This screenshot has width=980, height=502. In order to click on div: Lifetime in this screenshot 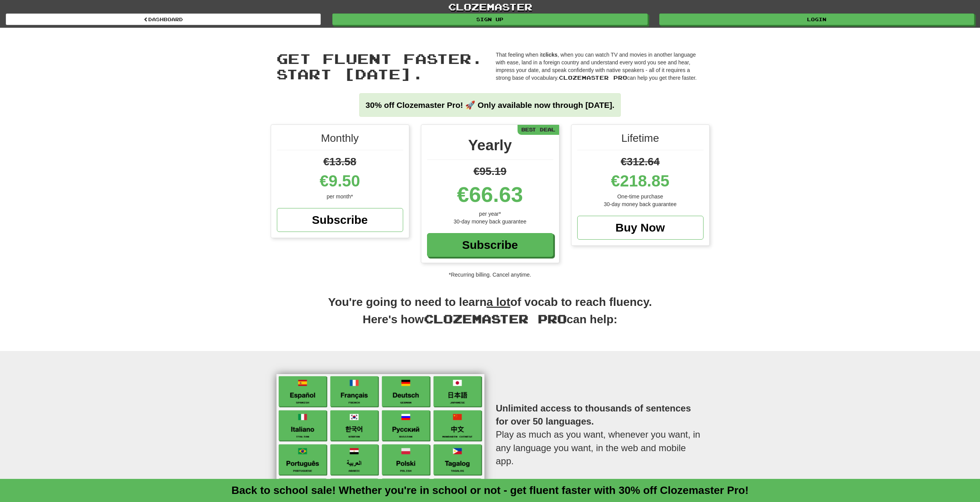, I will do `click(640, 140)`.